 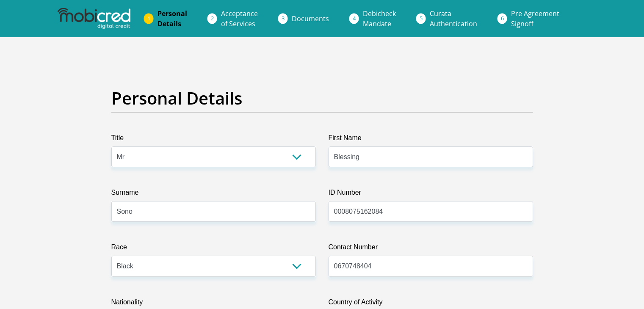 What do you see at coordinates (430, 212) in the screenshot?
I see `input: ID Number` at bounding box center [430, 212].